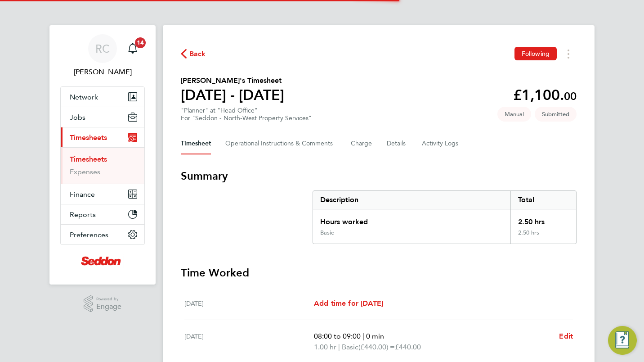 The width and height of the screenshot is (644, 362). I want to click on button: Finance, so click(103, 194).